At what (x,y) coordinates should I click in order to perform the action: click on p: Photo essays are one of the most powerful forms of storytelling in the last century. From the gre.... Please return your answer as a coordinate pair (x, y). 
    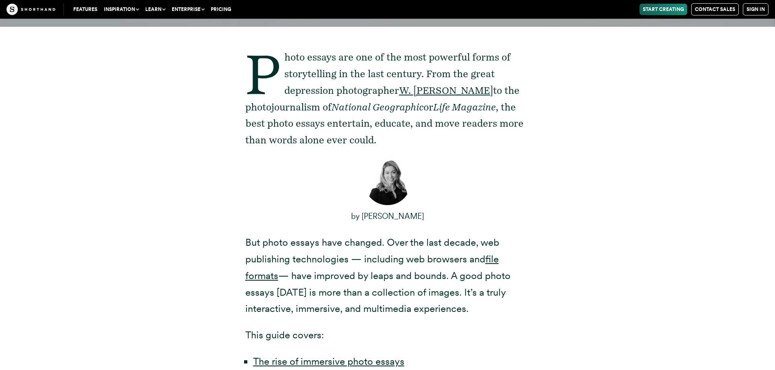
    Looking at the image, I should click on (388, 99).